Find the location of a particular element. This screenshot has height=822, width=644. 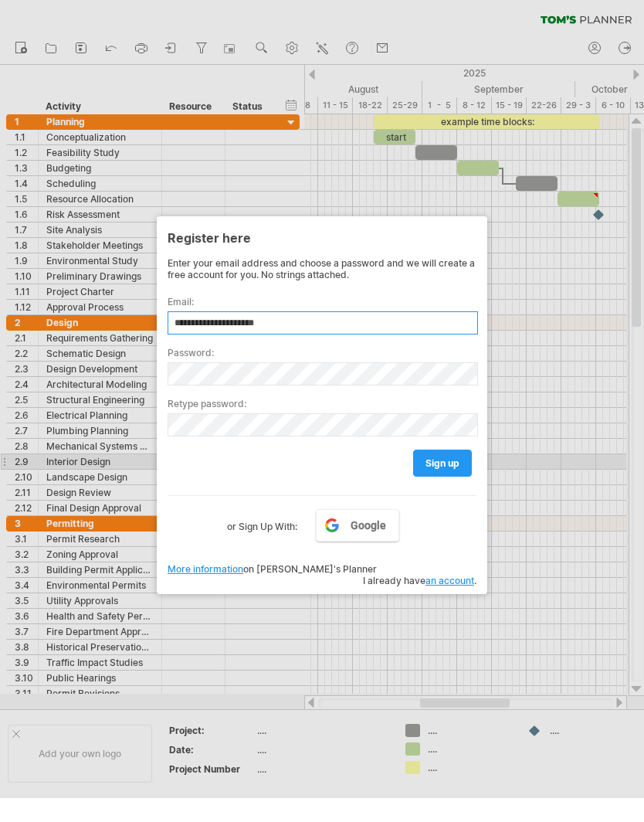

a: Google is located at coordinates (358, 525).